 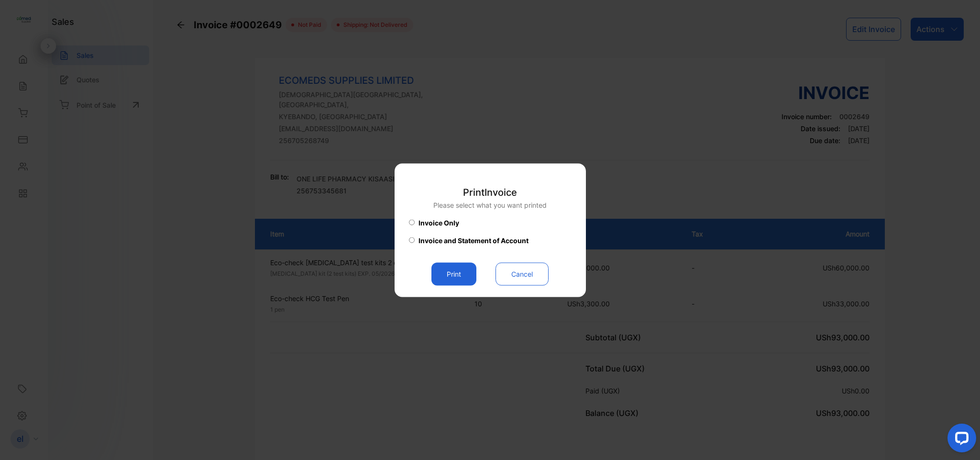 What do you see at coordinates (439, 222) in the screenshot?
I see `span: Invoice Only` at bounding box center [439, 222].